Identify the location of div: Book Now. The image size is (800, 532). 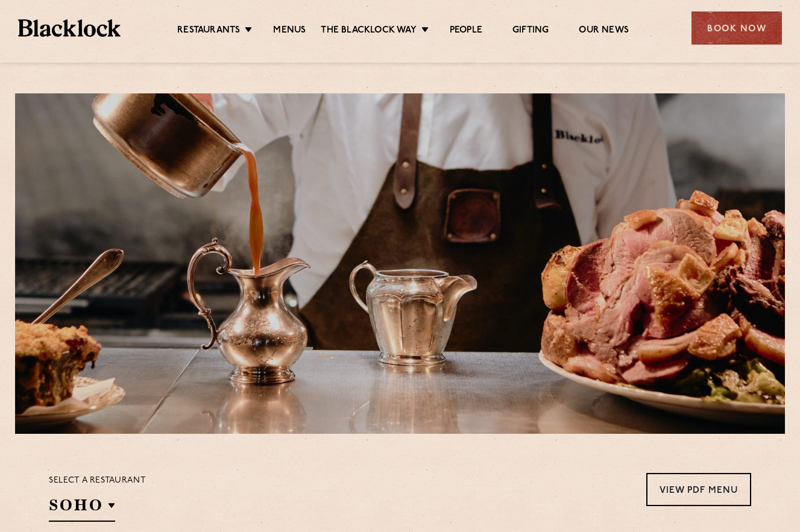
(737, 28).